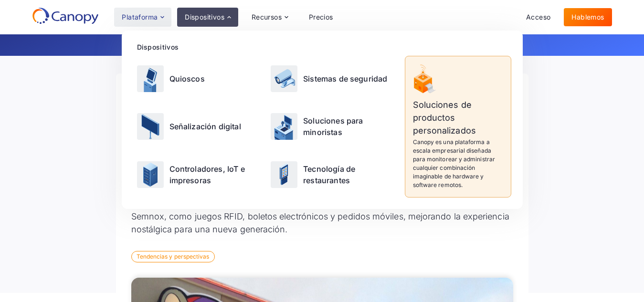 The image size is (644, 302). I want to click on div: Plataforma, so click(143, 17).